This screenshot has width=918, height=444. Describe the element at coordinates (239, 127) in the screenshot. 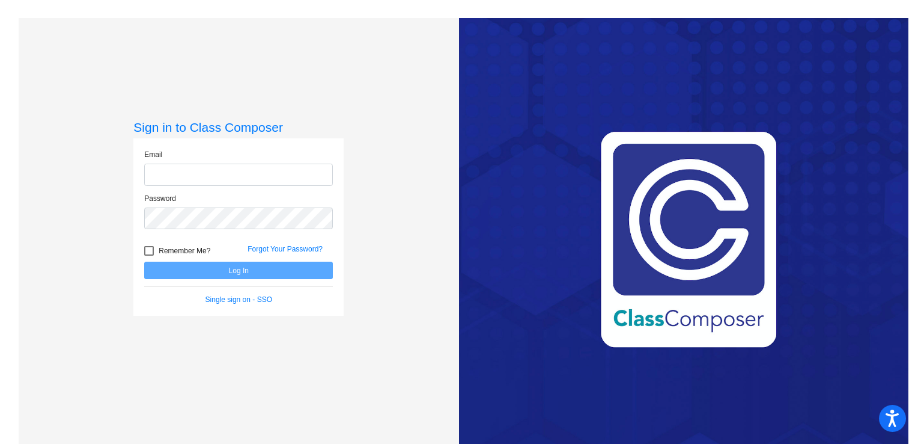

I see `h3: Sign in to Class Composer` at that location.